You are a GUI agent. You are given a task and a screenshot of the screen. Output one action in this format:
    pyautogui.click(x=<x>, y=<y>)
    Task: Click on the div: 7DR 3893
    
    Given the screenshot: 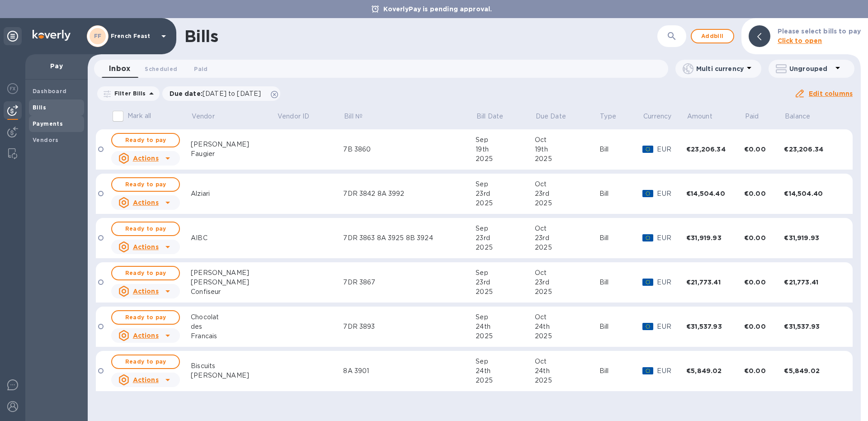 What is the action you would take?
    pyautogui.click(x=409, y=327)
    